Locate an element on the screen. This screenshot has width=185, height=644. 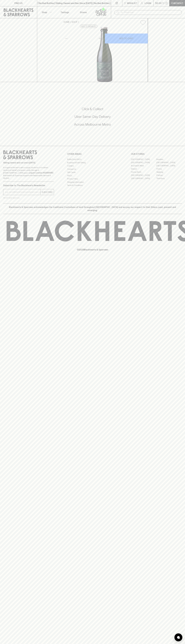
a: Privacy Policy is located at coordinates (92, 179).